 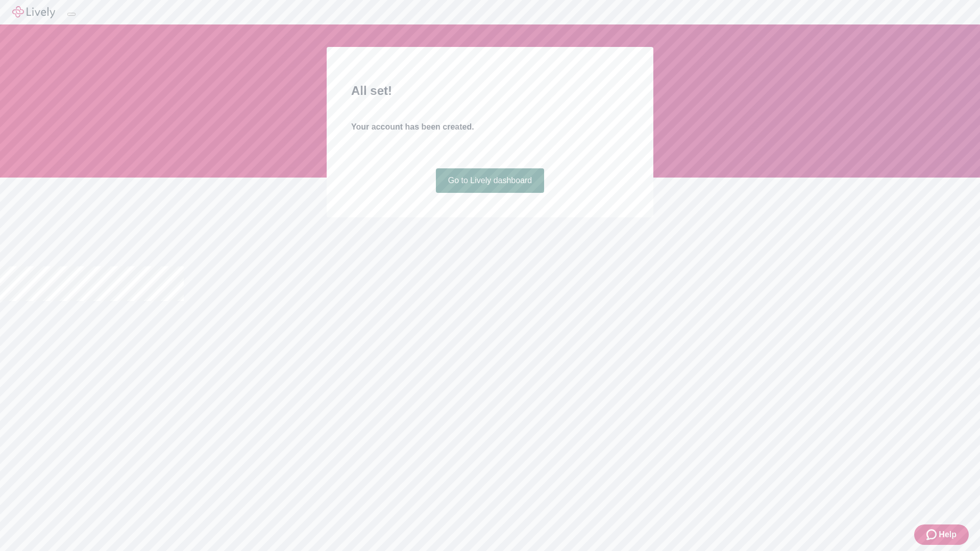 What do you see at coordinates (490, 181) in the screenshot?
I see `a: Go to Lively dashboard` at bounding box center [490, 181].